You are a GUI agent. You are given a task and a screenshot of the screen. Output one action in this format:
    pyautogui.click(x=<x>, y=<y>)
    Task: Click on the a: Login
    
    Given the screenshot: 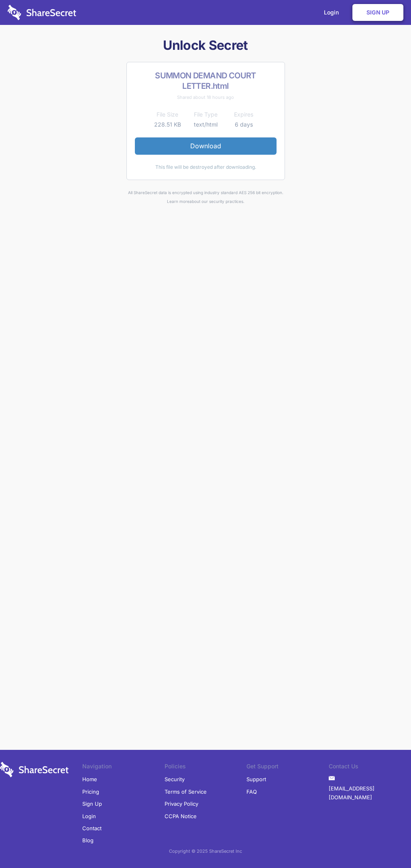 What is the action you would take?
    pyautogui.click(x=89, y=816)
    